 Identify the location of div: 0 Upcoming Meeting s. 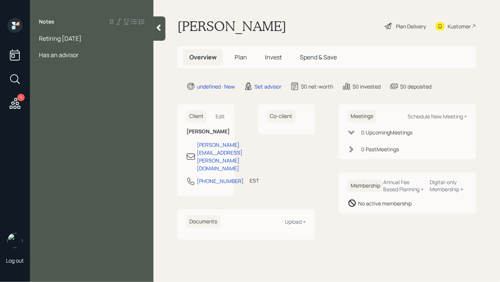
(386, 132).